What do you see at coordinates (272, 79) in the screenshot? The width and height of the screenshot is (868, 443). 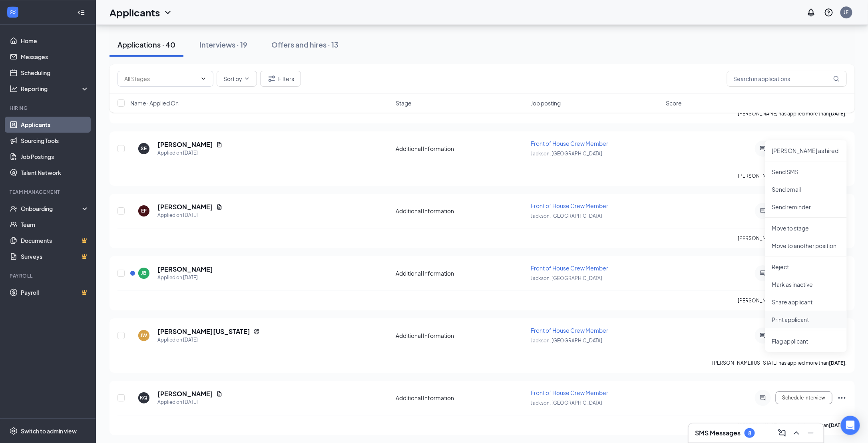 I see `svg: Filter` at bounding box center [272, 79].